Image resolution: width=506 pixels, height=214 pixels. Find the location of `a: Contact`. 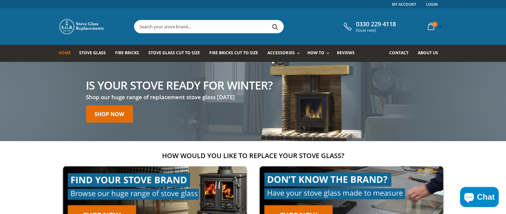

a: Contact is located at coordinates (402, 53).